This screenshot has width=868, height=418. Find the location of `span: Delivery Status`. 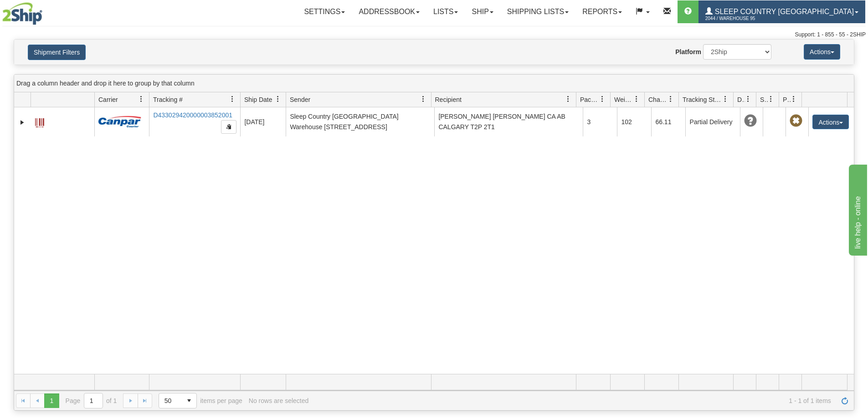

span: Delivery Status is located at coordinates (740, 100).